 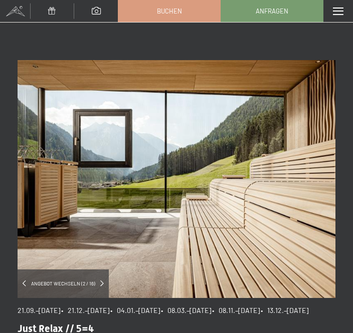 What do you see at coordinates (272, 11) in the screenshot?
I see `a: Anfragen` at bounding box center [272, 11].